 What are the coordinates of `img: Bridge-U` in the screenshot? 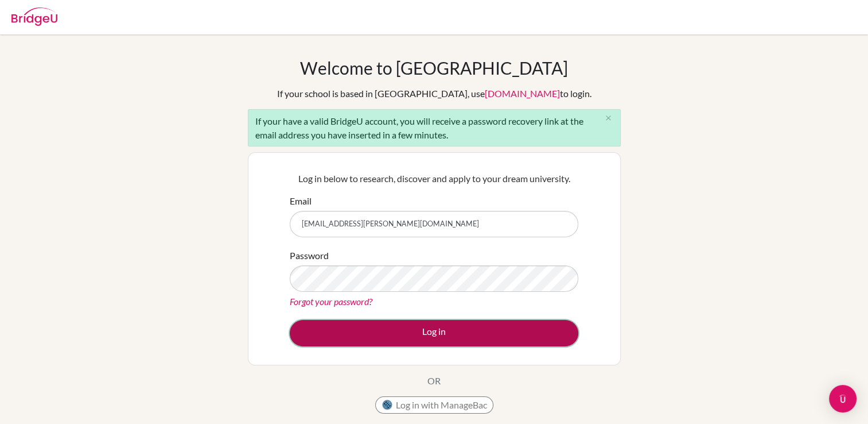 It's located at (35, 17).